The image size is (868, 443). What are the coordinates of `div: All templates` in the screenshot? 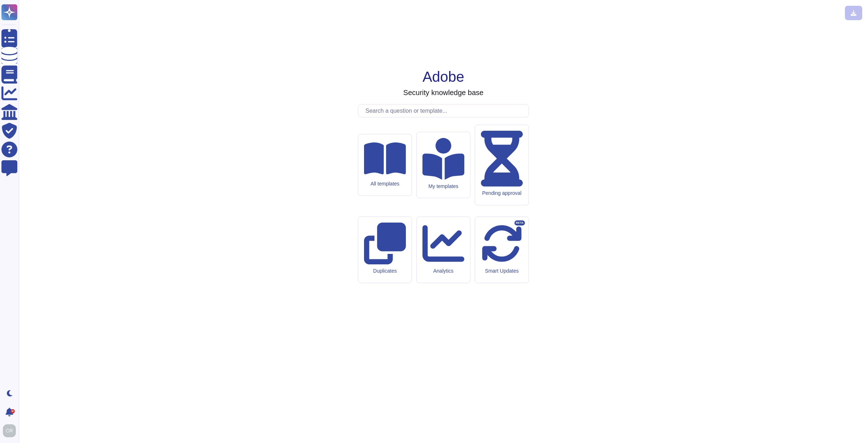 It's located at (385, 184).